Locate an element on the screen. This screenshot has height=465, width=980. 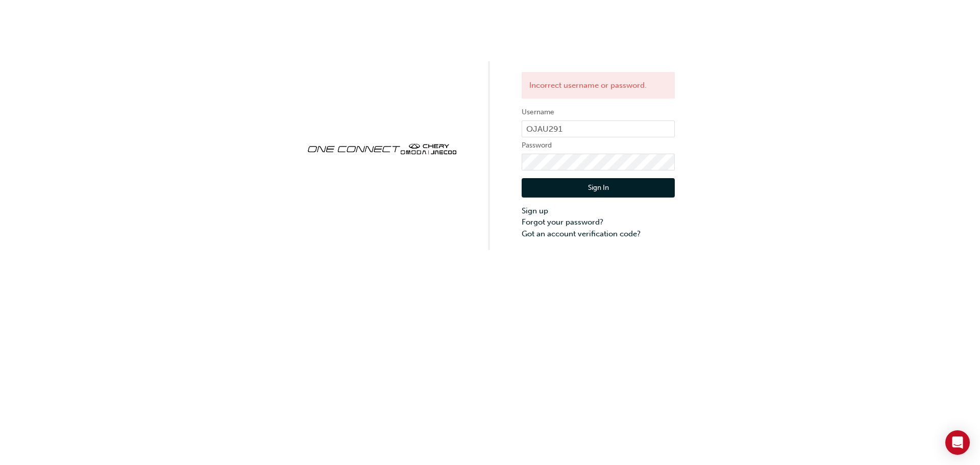
div: Incorrect username or password. is located at coordinates (598, 85).